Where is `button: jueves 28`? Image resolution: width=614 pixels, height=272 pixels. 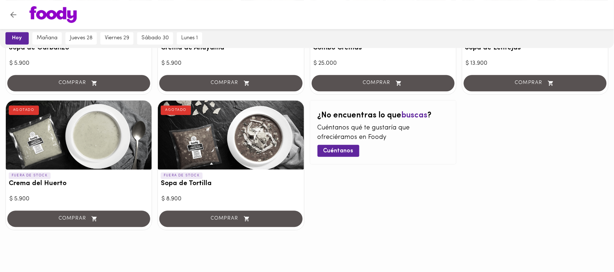 button: jueves 28 is located at coordinates (81, 39).